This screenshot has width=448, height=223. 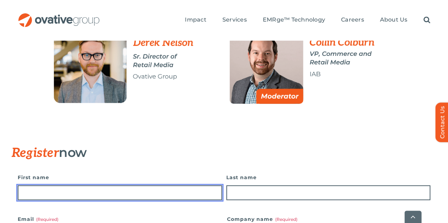 I want to click on span: About Us, so click(x=394, y=20).